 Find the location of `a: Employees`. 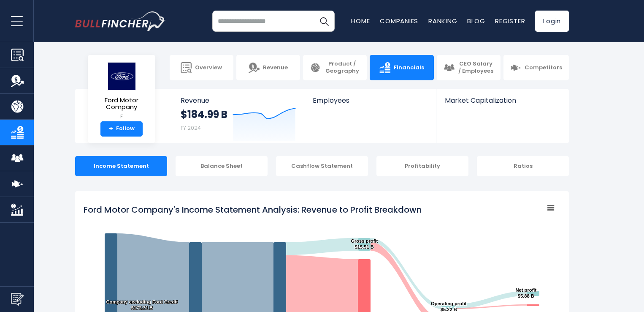

a: Employees is located at coordinates (370, 104).